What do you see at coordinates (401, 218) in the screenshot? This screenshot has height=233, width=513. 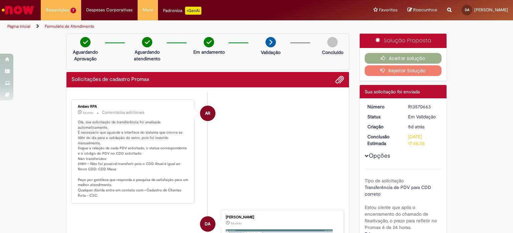 I see `b: Estou ciente que após o encerramento do chamado de Reativação, o prazo para refletir no Promax é ...` at bounding box center [401, 218].